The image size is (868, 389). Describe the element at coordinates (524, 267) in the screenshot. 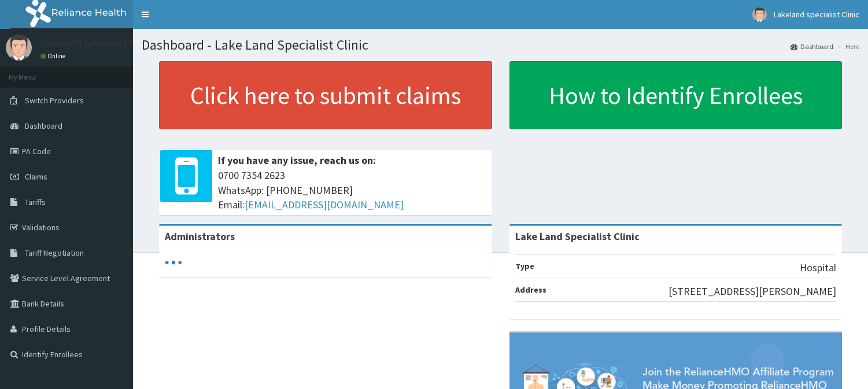

I see `b: Type` at that location.